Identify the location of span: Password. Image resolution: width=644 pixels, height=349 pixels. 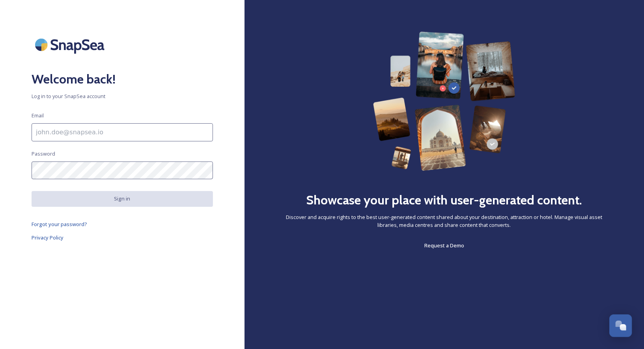
(43, 153).